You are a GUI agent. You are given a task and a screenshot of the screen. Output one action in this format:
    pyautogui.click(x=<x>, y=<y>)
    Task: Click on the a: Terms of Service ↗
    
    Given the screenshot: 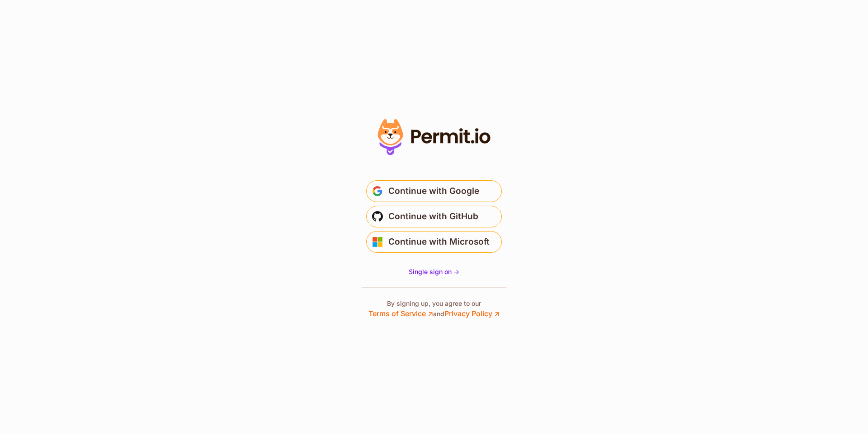 What is the action you would take?
    pyautogui.click(x=400, y=313)
    